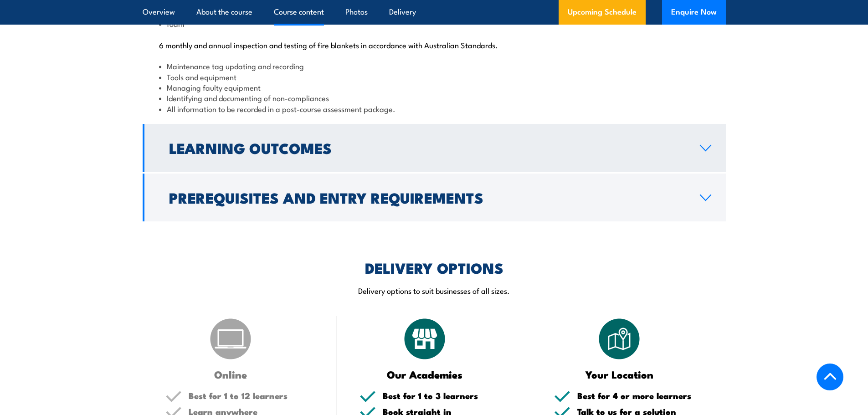  I want to click on a: Prerequisites and Entry Requirements, so click(434, 197).